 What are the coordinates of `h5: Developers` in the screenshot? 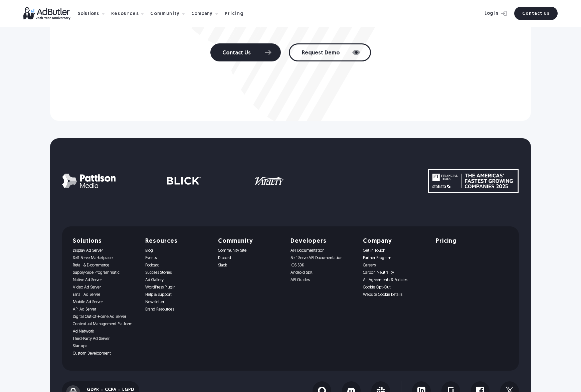 It's located at (323, 241).